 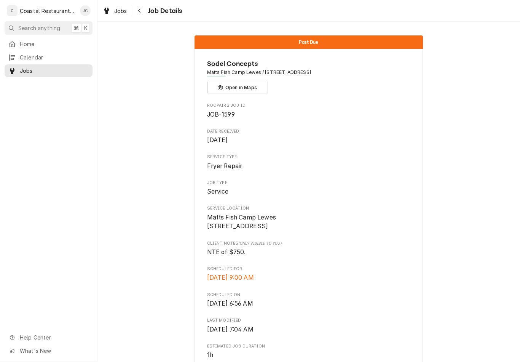 What do you see at coordinates (309, 243) in the screenshot?
I see `span: Client Notes` at bounding box center [309, 243].